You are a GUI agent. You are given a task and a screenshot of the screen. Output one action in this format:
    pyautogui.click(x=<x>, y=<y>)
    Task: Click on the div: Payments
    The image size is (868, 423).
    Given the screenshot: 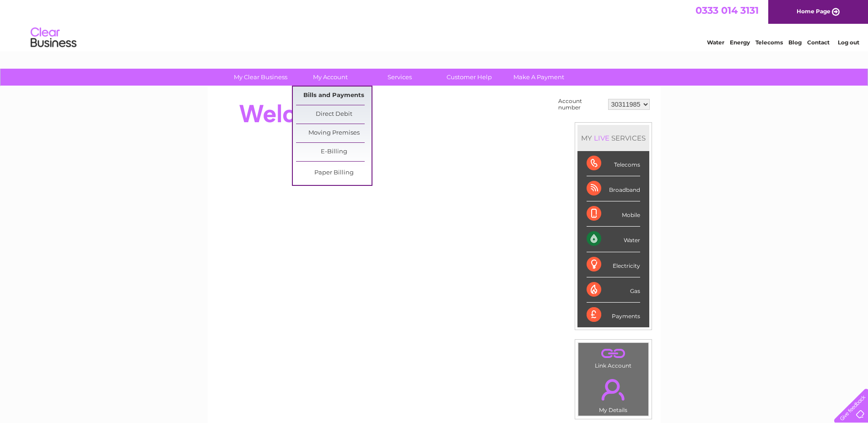 What is the action you would take?
    pyautogui.click(x=613, y=315)
    